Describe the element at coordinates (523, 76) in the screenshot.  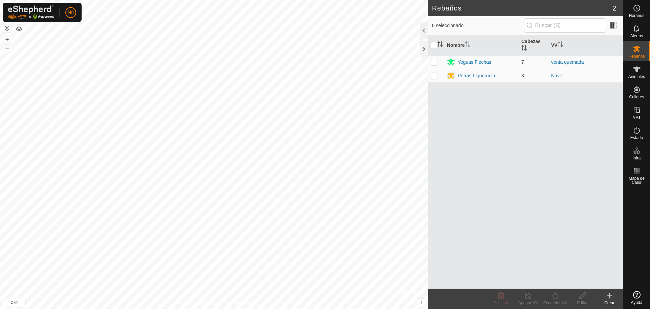
I see `span: 3` at that location.